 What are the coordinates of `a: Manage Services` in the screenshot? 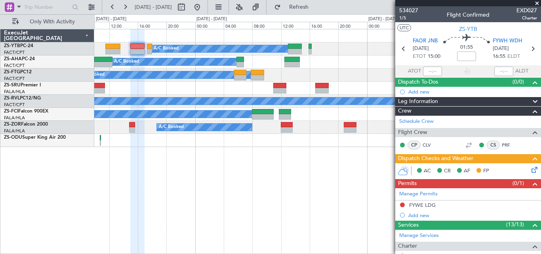 It's located at (419, 236).